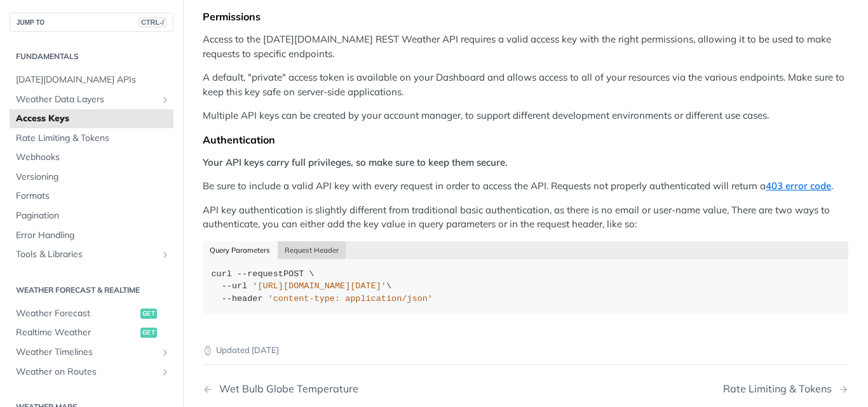 This screenshot has width=868, height=407. Describe the element at coordinates (285, 389) in the screenshot. I see `div: Wet Bulb Globe Temperature` at that location.